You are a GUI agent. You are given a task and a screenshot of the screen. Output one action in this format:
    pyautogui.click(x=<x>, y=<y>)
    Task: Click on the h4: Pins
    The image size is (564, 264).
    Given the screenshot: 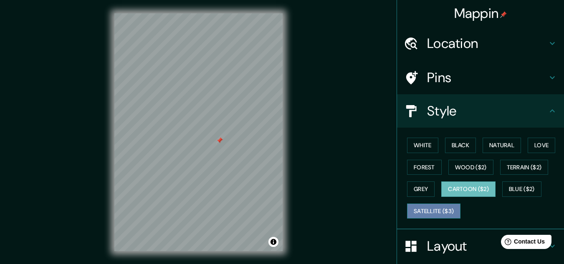 What is the action you would take?
    pyautogui.click(x=487, y=78)
    